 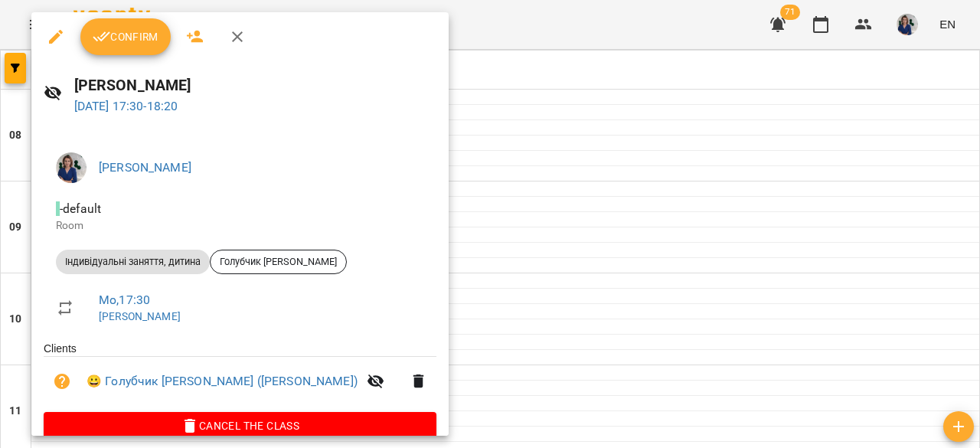 What do you see at coordinates (239, 426) in the screenshot?
I see `button: Cancel the class` at bounding box center [239, 426].